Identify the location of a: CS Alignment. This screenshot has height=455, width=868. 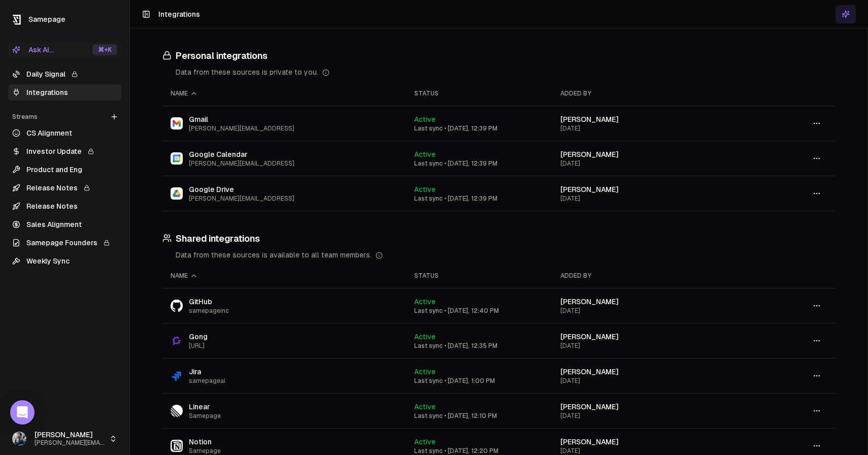
(65, 133).